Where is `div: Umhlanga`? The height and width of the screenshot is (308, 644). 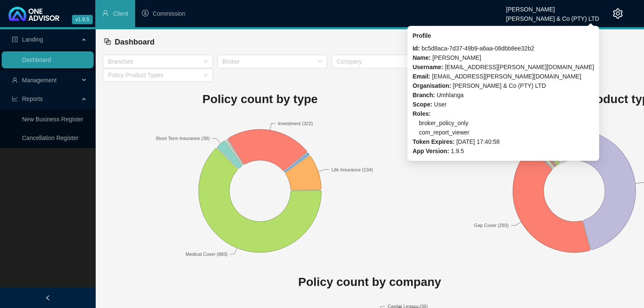
div: Umhlanga is located at coordinates (503, 95).